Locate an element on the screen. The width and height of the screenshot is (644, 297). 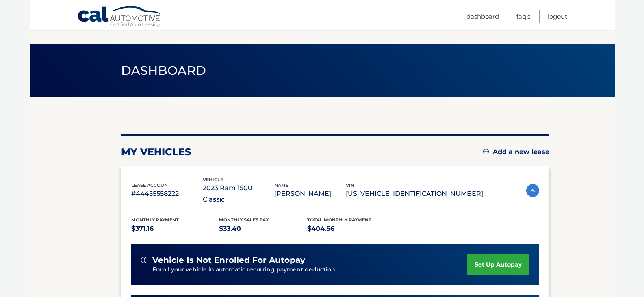
span: Monthly sales Tax is located at coordinates (244, 220).